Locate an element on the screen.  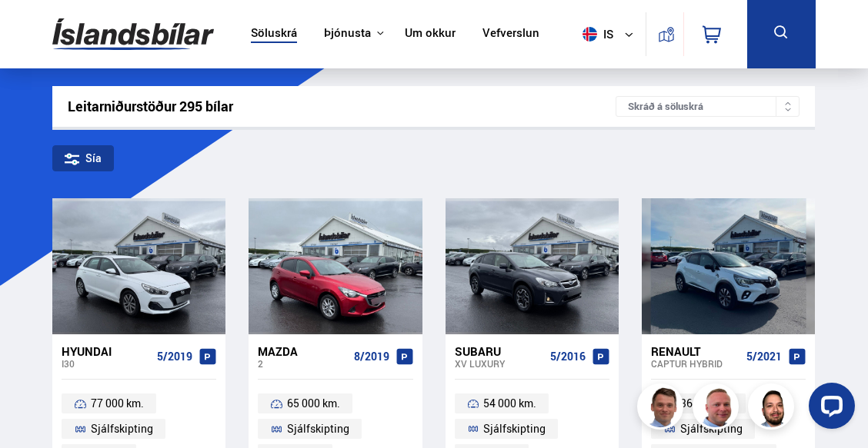
span: 65 000 km. is located at coordinates (313, 404).